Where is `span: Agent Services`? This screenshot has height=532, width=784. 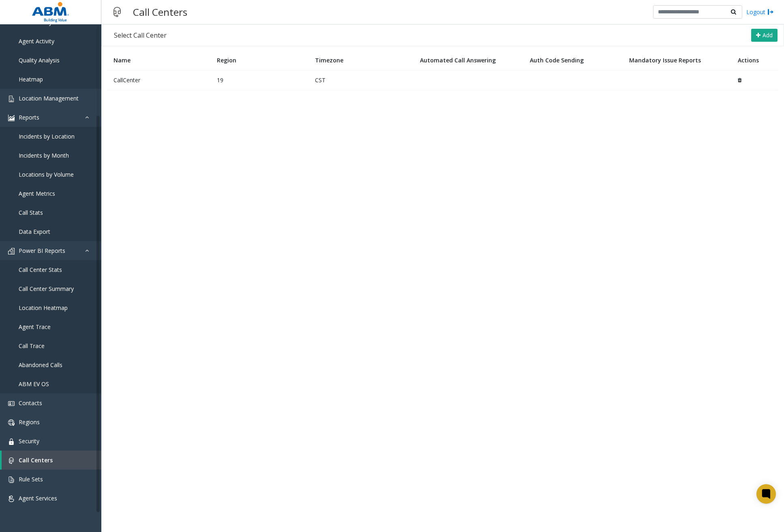 span: Agent Services is located at coordinates (37, 498).